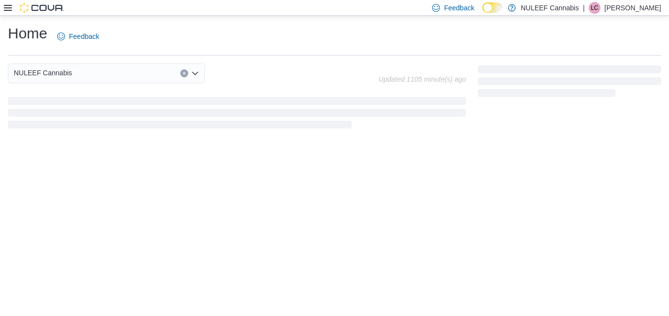 This screenshot has height=316, width=669. I want to click on input: Dark Mode, so click(492, 7).